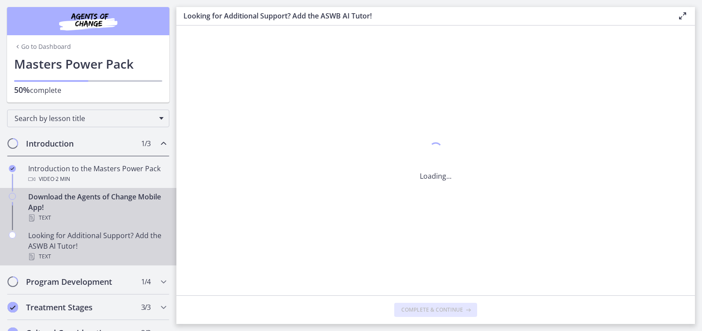 The height and width of the screenshot is (331, 702). What do you see at coordinates (97, 179) in the screenshot?
I see `div: Video` at bounding box center [97, 179].